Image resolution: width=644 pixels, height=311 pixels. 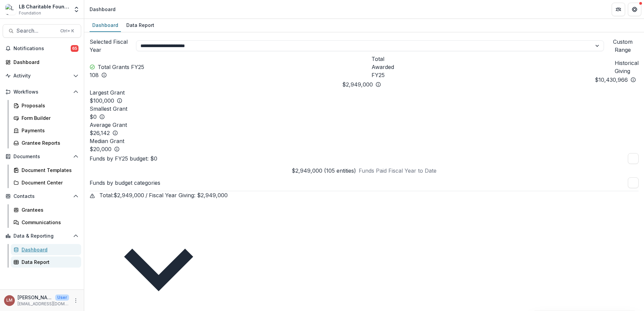 What do you see at coordinates (93, 117) in the screenshot?
I see `p: $0` at bounding box center [93, 117].